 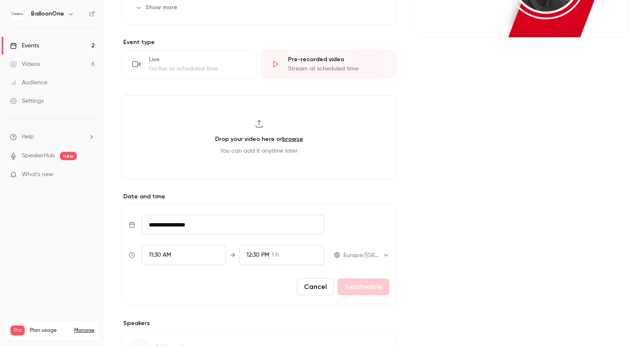 What do you see at coordinates (337, 59) in the screenshot?
I see `div: Pre-recorded video` at bounding box center [337, 59].